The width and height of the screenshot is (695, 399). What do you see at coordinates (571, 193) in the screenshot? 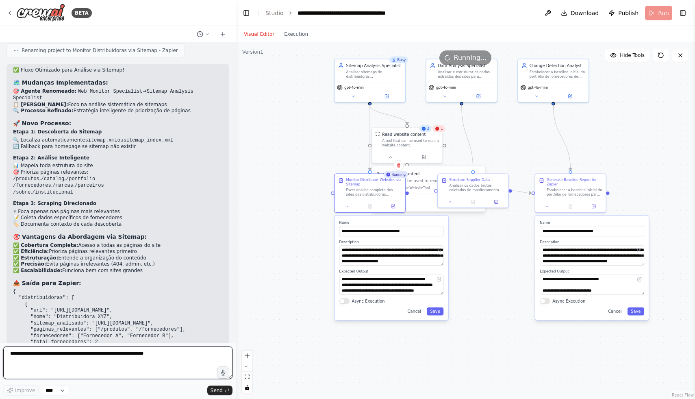
I see `div: Generate Baseline Report for ZapierEstabelecer a baseline inicial do portfólio de fornecedores pa...` at bounding box center [571, 193].